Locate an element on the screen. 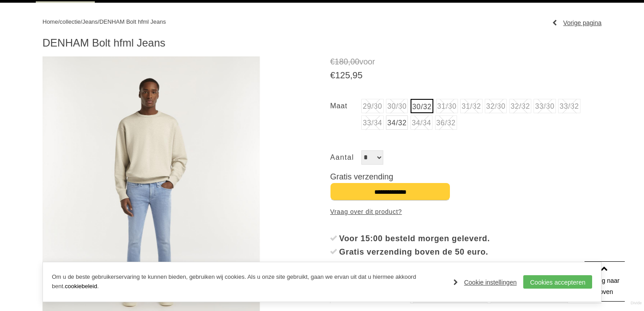 This screenshot has width=644, height=311. a: cookiebeleid is located at coordinates (81, 286).